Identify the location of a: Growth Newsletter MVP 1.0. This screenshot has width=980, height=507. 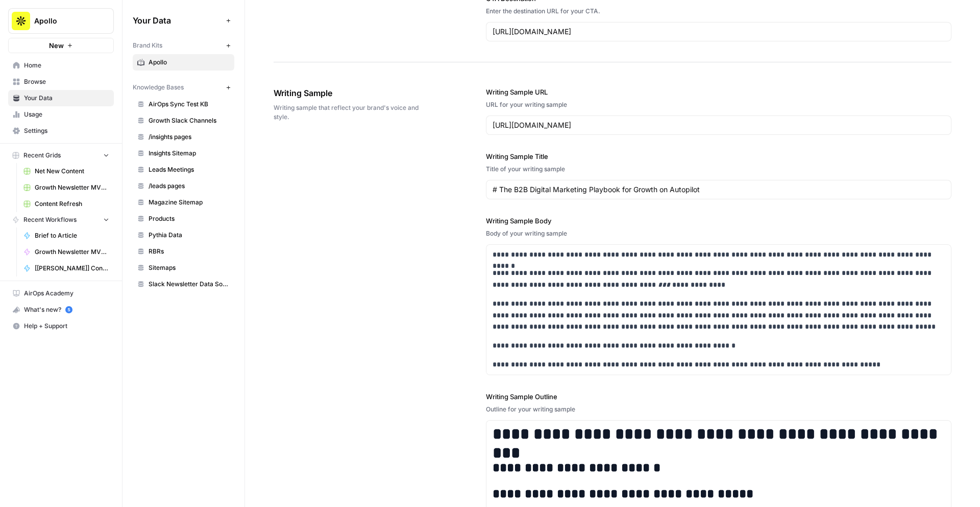
(66, 252).